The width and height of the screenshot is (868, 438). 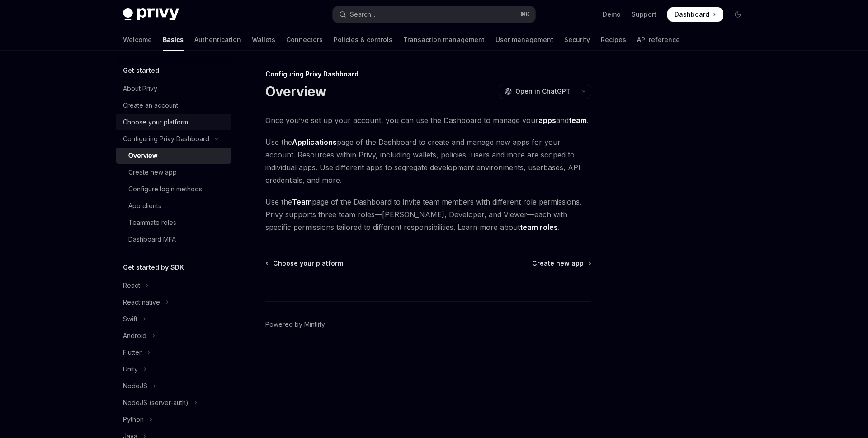 I want to click on a: Create an account, so click(x=174, y=106).